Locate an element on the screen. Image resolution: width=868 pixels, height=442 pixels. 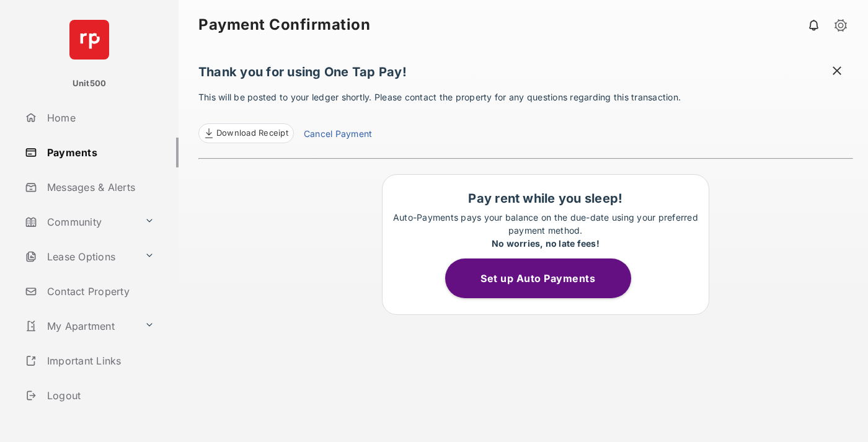
img: svg+xml;base64,PHN2ZyB4bWxucz0iaHR0cDovL3d3dy53My5vcmcvMjAwMC9zdmciIHdpZHRoPSI2NCIgaGVpZ2h0PSI2NC... is located at coordinates (89, 40).